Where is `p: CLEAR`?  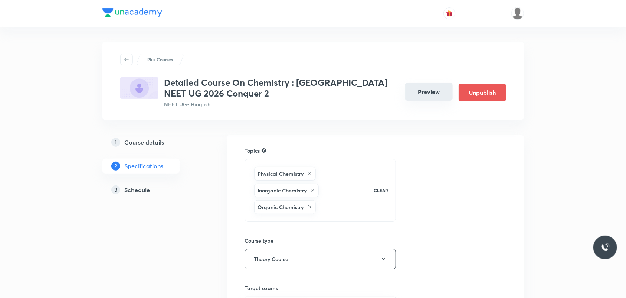 p: CLEAR is located at coordinates (381, 190).